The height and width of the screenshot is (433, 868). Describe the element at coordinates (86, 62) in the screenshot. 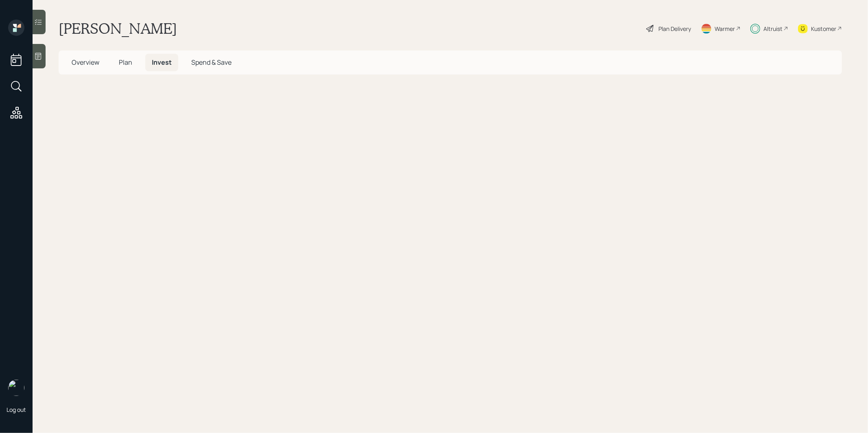

I see `span: Overview` at that location.